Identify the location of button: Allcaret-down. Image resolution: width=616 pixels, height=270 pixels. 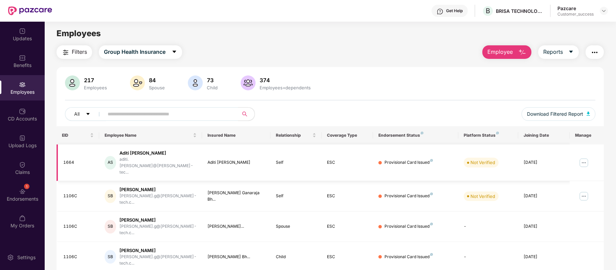
(86, 114).